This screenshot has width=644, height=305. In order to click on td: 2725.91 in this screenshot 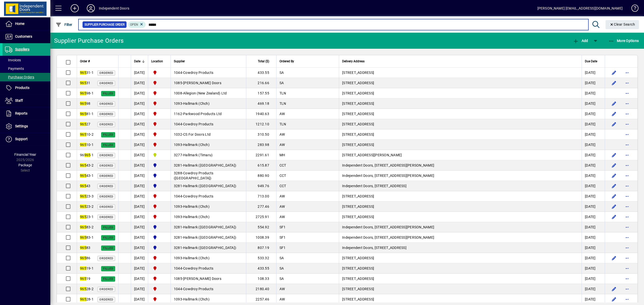, I will do `click(261, 217)`.